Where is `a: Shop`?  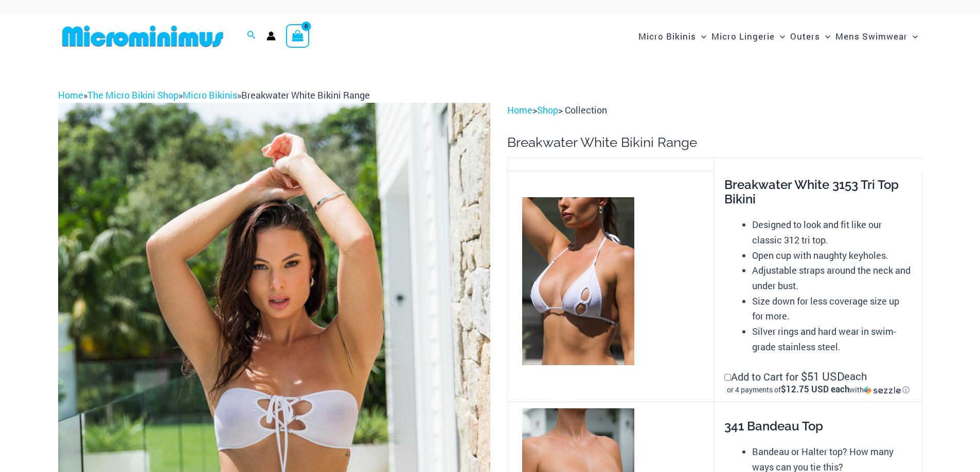
a: Shop is located at coordinates (547, 110).